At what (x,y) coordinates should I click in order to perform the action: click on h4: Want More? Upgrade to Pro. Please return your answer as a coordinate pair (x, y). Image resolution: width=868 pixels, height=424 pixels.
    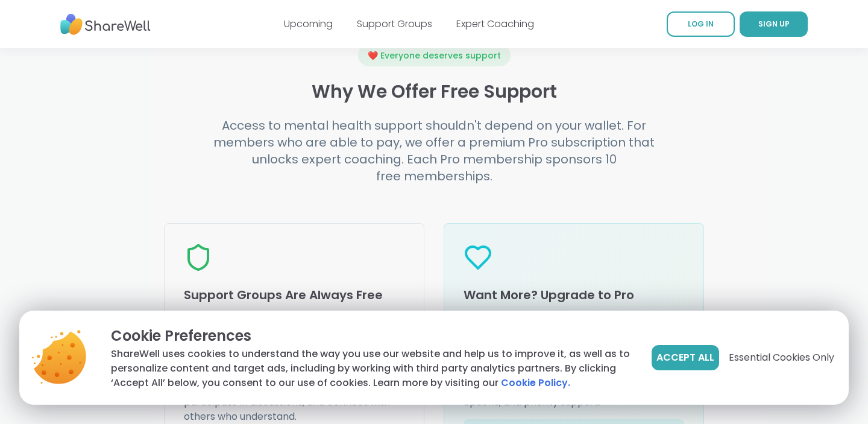
    Looking at the image, I should click on (574, 295).